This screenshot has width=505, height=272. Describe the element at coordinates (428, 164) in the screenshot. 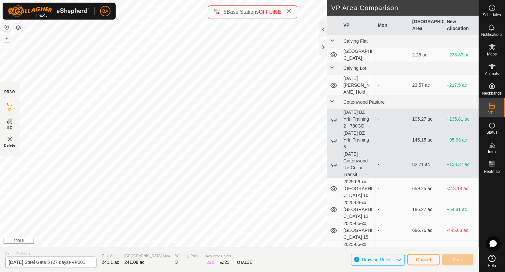

I see `td: 82.71 ac` at that location.